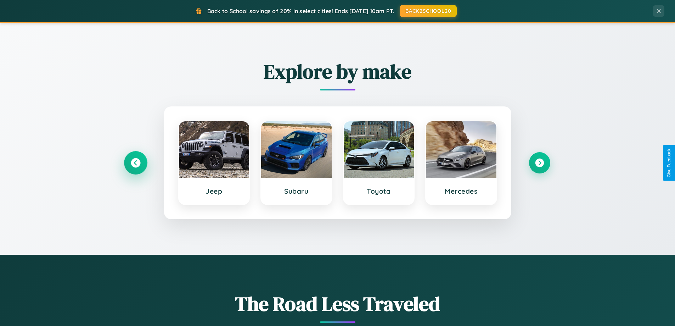 Image resolution: width=675 pixels, height=326 pixels. What do you see at coordinates (296, 191) in the screenshot?
I see `h3: Subaru` at bounding box center [296, 191].